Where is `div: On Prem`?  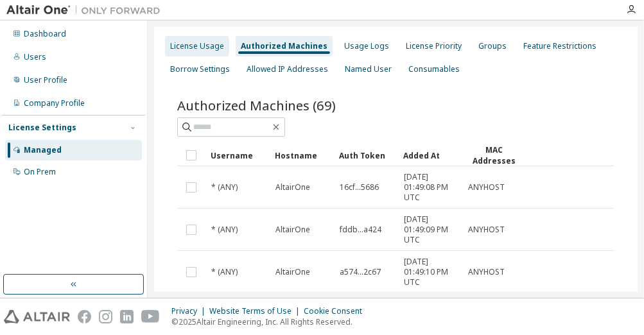 div: On Prem is located at coordinates (40, 172).